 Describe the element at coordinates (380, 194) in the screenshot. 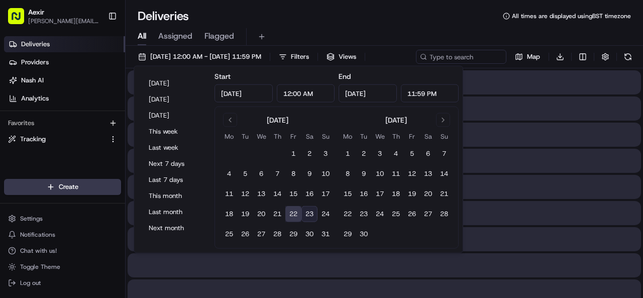

I see `button: 17` at that location.